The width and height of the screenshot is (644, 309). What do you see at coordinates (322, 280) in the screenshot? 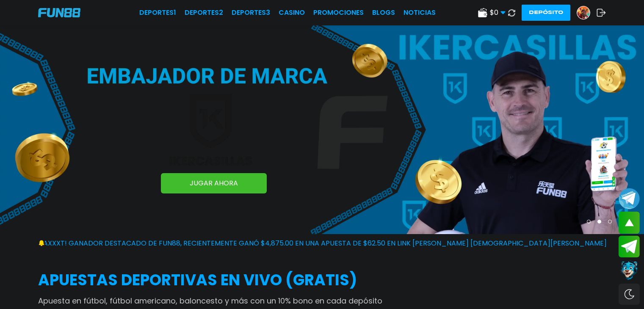
I see `h2: APUESTAS DEPORTIVAS EN VIVO (gratis)` at bounding box center [322, 280].